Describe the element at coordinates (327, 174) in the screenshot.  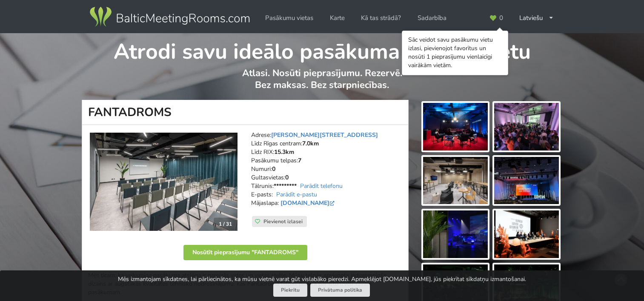
I see `address: Adrese: Līdz Rīgas centram: Līdz RIX: Pasākumu telpas: Numuri: Gultasvietas: Tālrunis: E-pasts: M...` at that location.